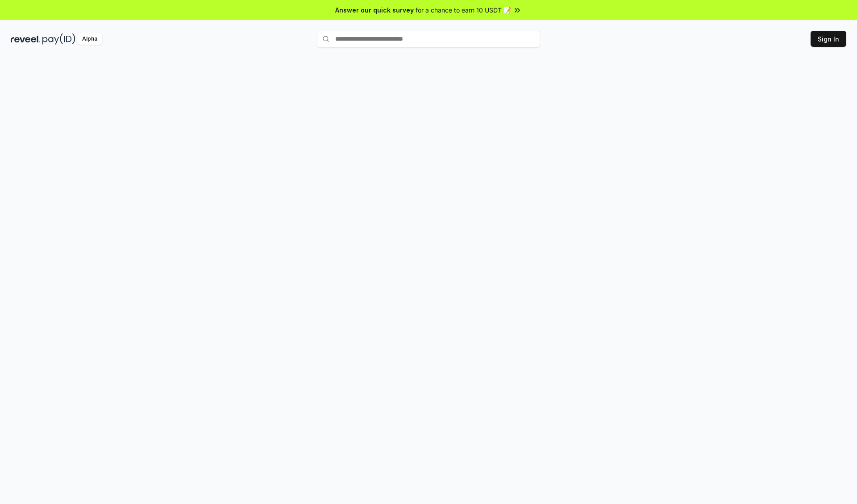  I want to click on button: Sign In, so click(828, 39).